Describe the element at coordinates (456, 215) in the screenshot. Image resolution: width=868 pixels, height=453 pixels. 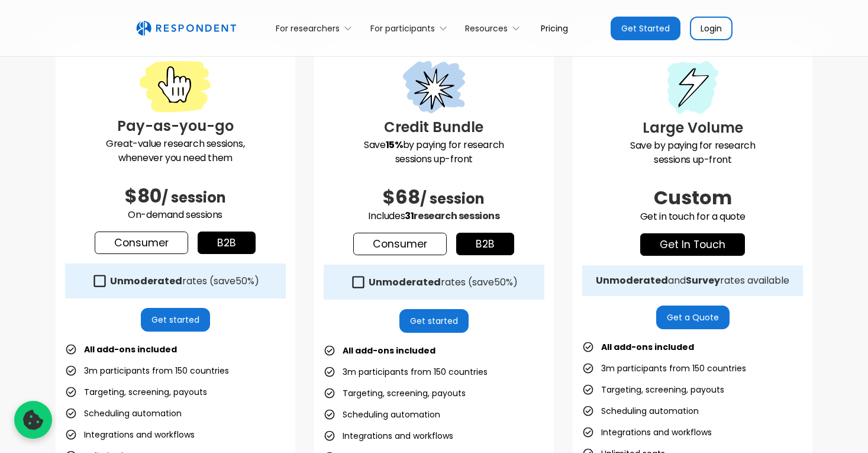
I see `span: research sessions` at that location.